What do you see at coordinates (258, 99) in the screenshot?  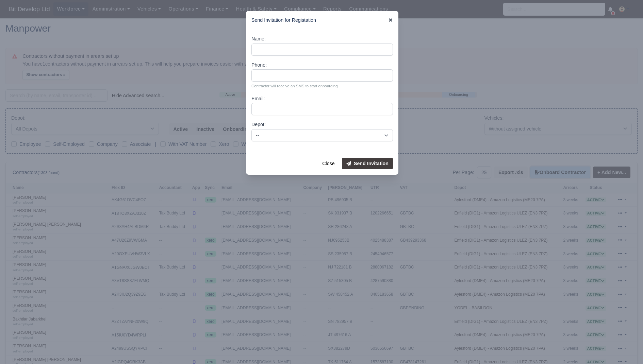 I see `label: Email:` at bounding box center [258, 99].